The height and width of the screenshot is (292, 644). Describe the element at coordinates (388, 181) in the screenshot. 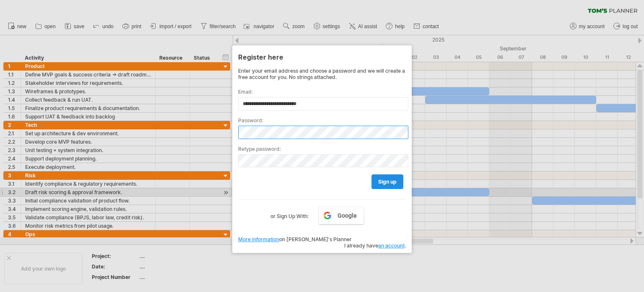

I see `a: sign up` at that location.